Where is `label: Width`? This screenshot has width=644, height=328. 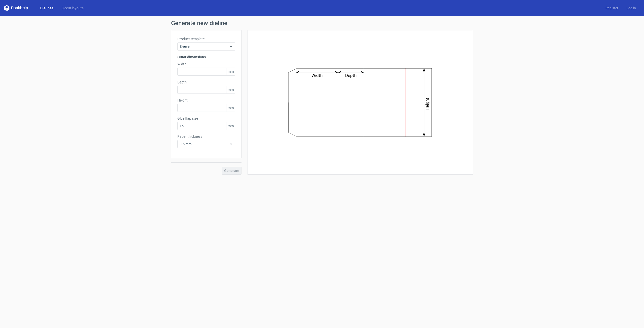
label: Width is located at coordinates (207, 64).